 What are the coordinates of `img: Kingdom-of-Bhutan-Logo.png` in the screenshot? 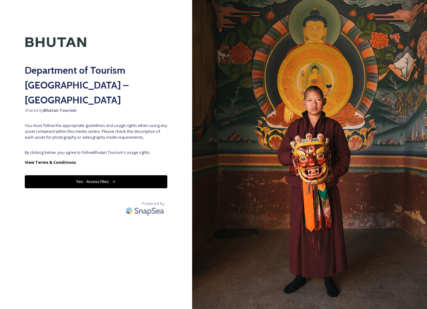 It's located at (56, 42).